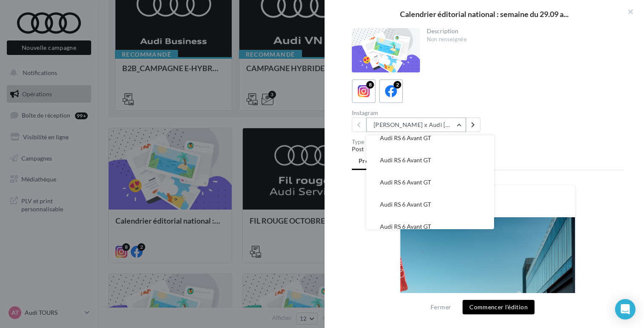 This screenshot has width=644, height=328. I want to click on div: Type, so click(488, 142).